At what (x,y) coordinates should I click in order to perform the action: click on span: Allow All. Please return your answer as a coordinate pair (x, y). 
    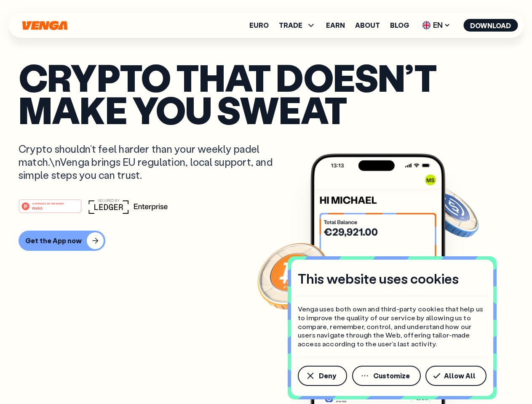
    Looking at the image, I should click on (460, 376).